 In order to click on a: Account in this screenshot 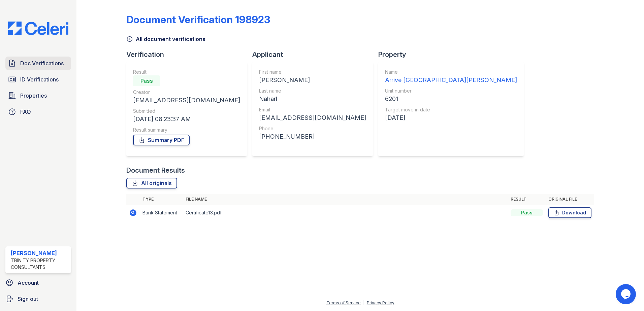, I will do `click(38, 283)`.